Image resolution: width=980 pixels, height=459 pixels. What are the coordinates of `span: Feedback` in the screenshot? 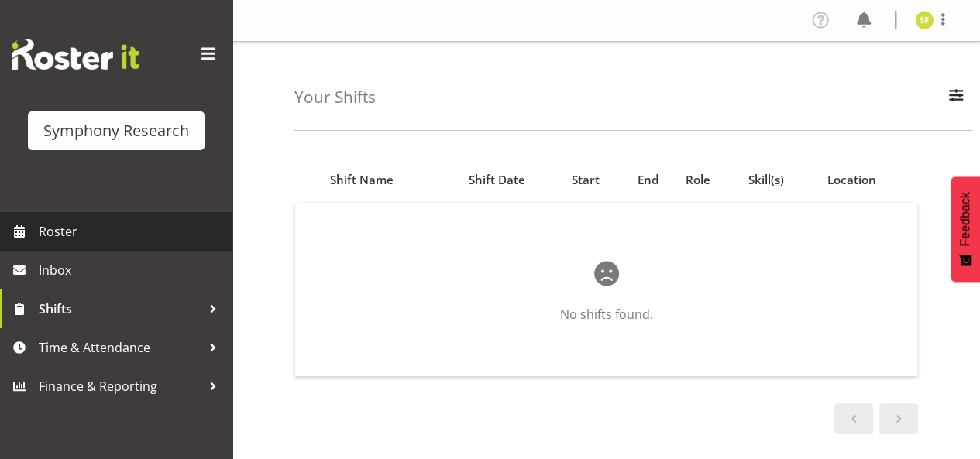 It's located at (966, 219).